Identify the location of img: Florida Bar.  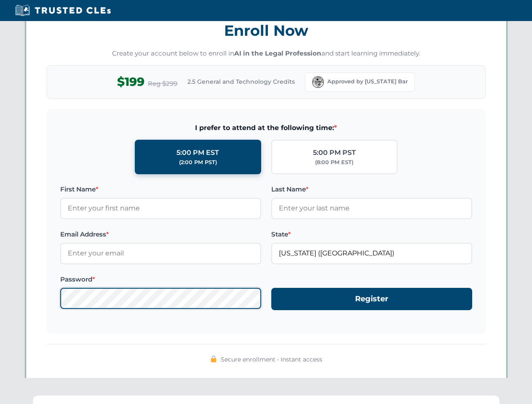
(318, 82).